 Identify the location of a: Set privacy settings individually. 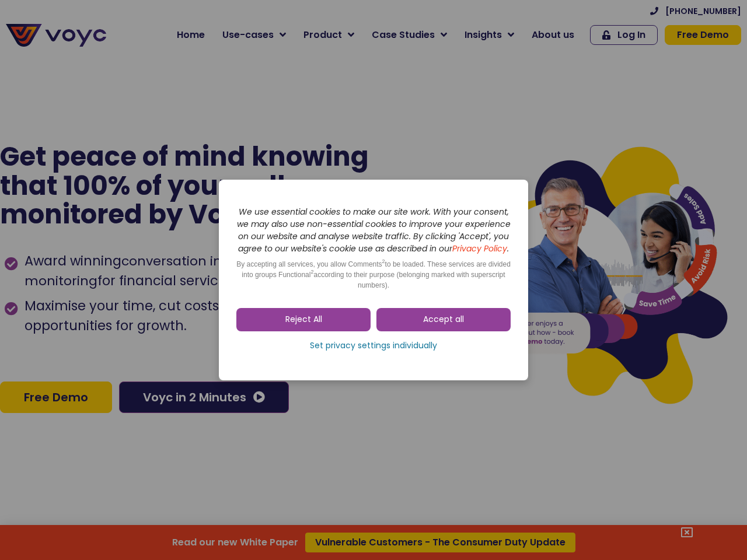
(374, 346).